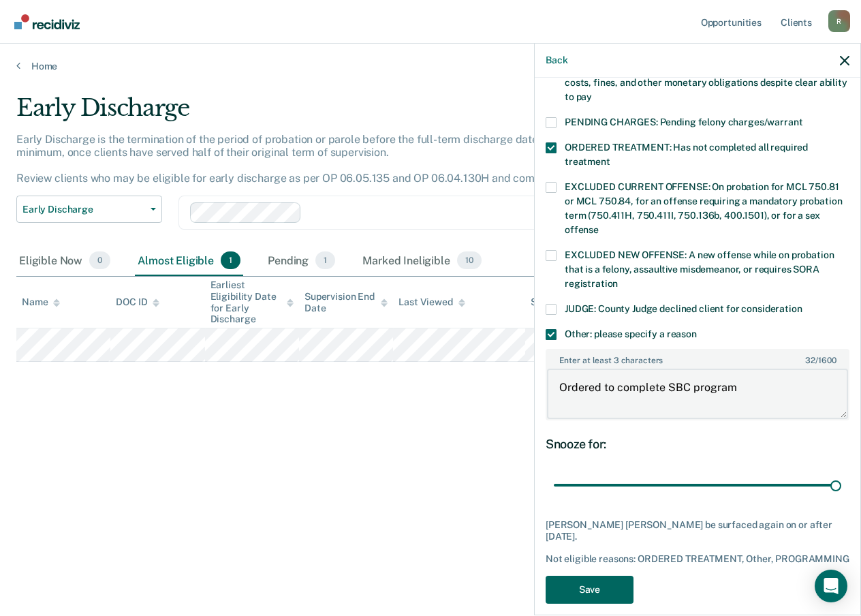 The width and height of the screenshot is (861, 616). Describe the element at coordinates (84, 209) in the screenshot. I see `span: Early Discharge` at that location.